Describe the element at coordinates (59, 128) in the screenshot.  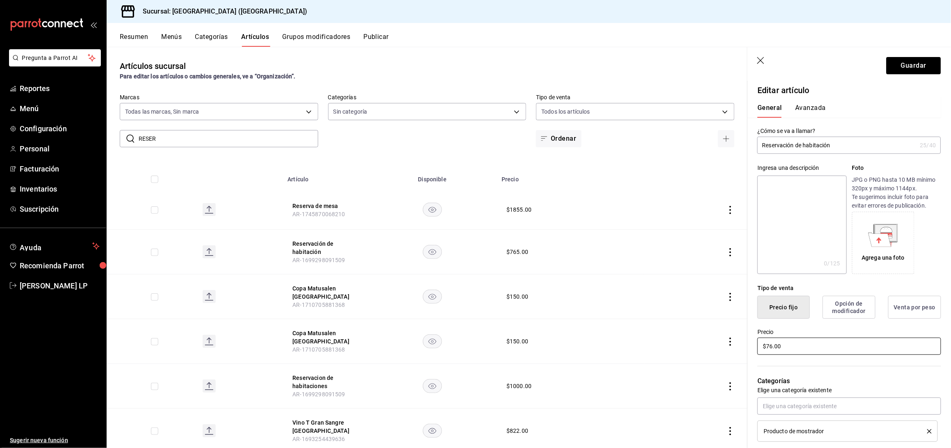
I see `span: Configuración` at that location.